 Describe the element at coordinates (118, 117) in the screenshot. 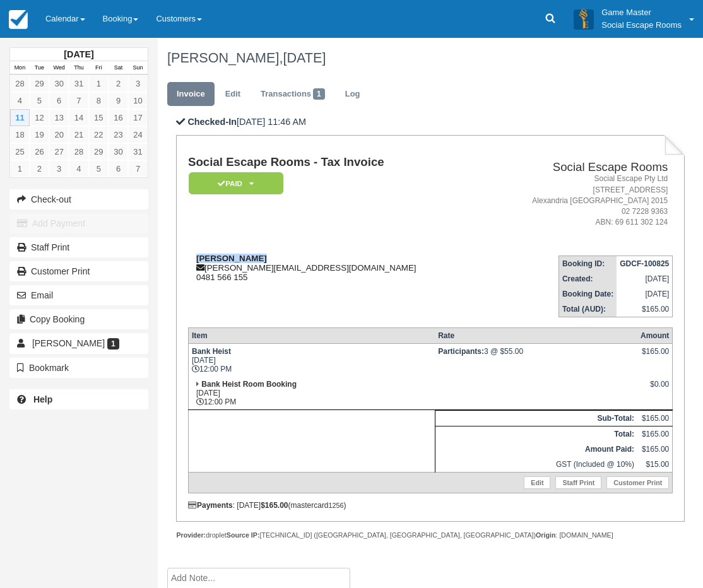

I see `a: 16` at that location.